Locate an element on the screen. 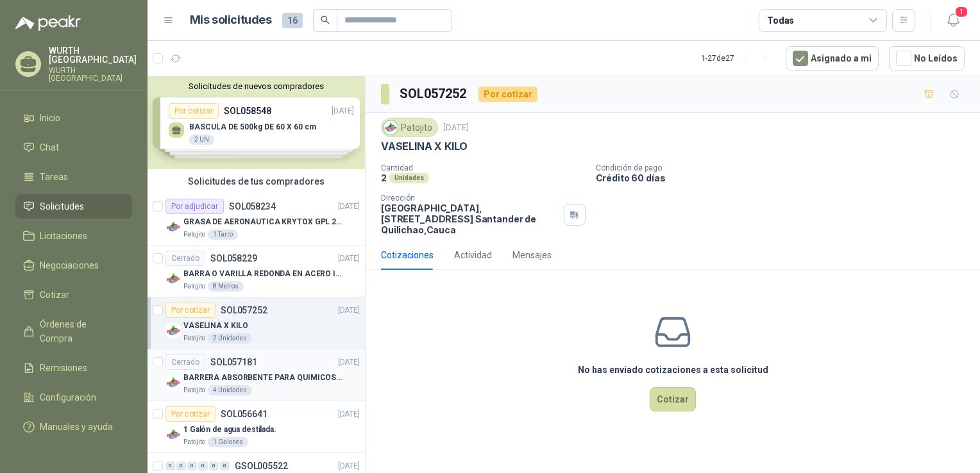 The height and width of the screenshot is (473, 980). span: Órdenes de Compra is located at coordinates (79, 331).